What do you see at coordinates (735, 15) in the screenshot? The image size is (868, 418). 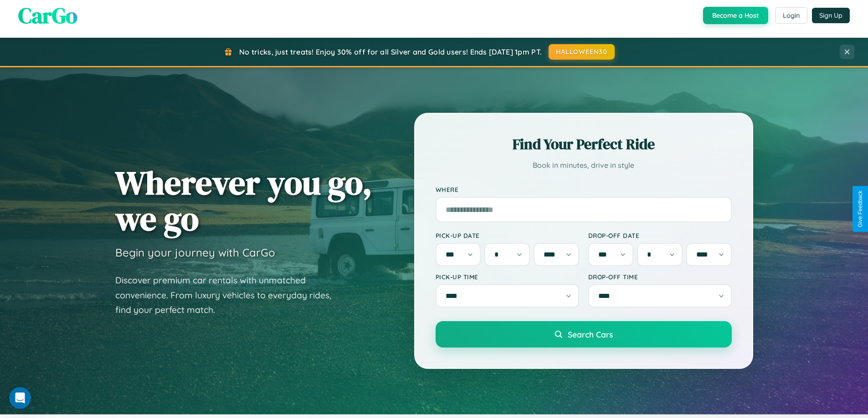 I see `button: Become a Host` at bounding box center [735, 15].